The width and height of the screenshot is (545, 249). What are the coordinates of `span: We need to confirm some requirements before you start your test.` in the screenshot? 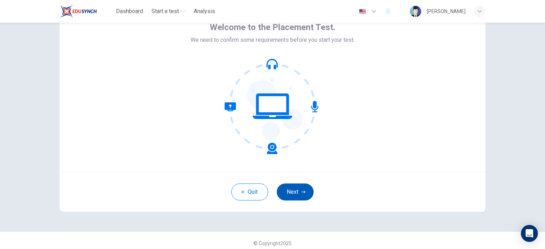 It's located at (272, 40).